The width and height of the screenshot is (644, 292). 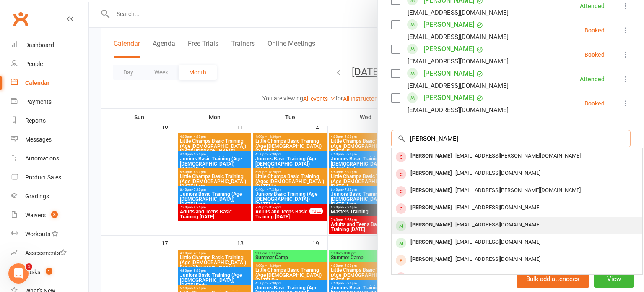 I want to click on div: Assessments, so click(x=46, y=253).